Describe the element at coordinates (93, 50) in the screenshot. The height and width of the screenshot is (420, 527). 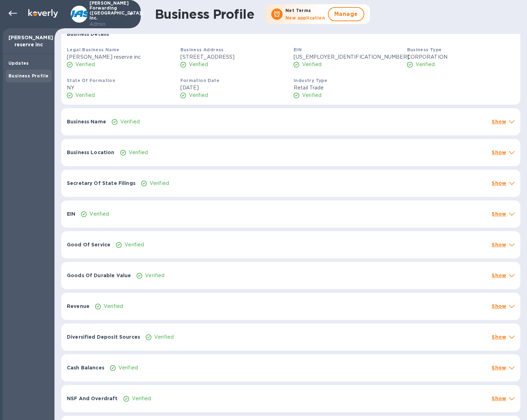
I see `b: Legal Business Name` at that location.